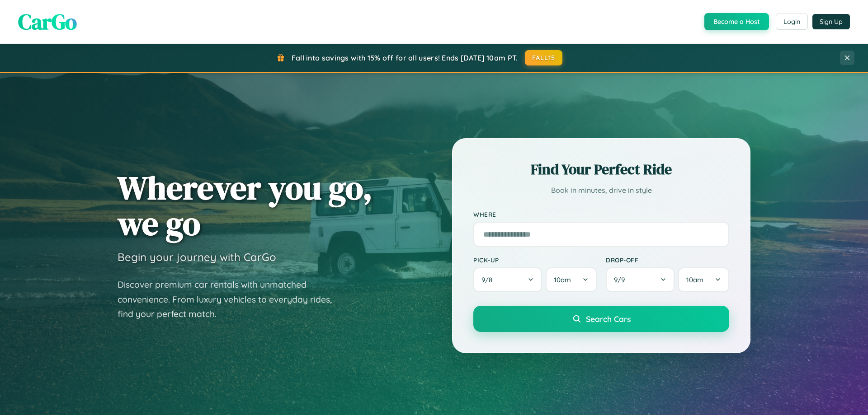 The height and width of the screenshot is (415, 868). Describe the element at coordinates (640, 280) in the screenshot. I see `button: 9/9` at that location.